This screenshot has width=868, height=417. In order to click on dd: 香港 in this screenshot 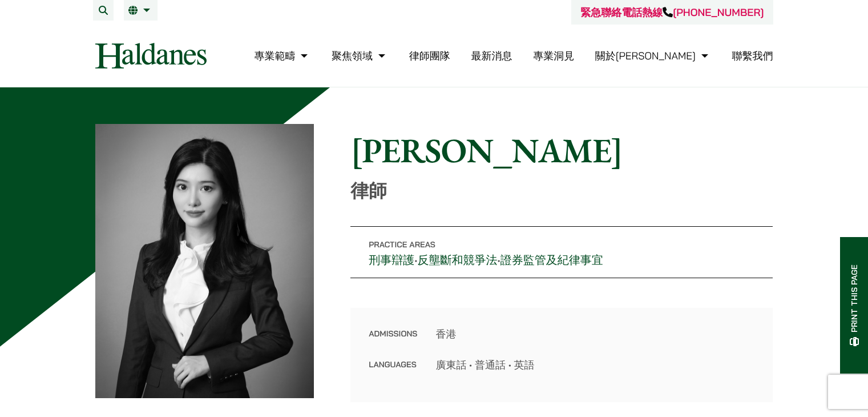, I will do `click(595, 333)`.